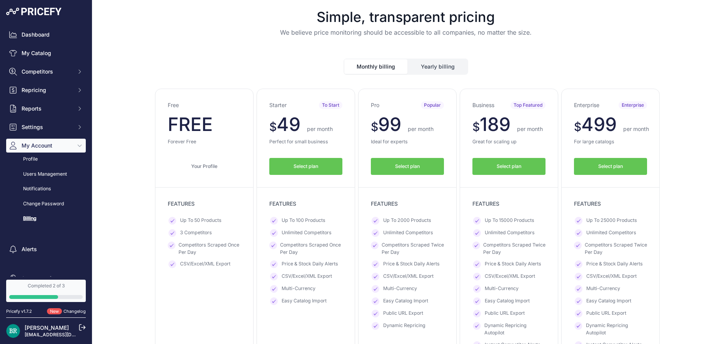  What do you see at coordinates (46, 189) in the screenshot?
I see `a: Notifications` at bounding box center [46, 189].